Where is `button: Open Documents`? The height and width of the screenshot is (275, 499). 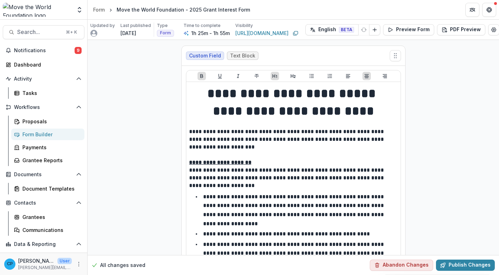 button: Open Documents is located at coordinates (43, 174).